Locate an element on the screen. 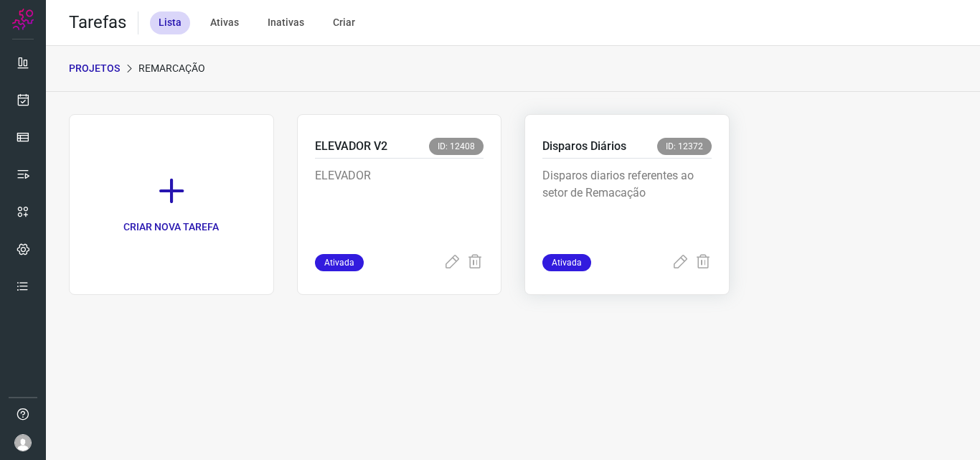 The width and height of the screenshot is (980, 460). div: Lista is located at coordinates (170, 23).